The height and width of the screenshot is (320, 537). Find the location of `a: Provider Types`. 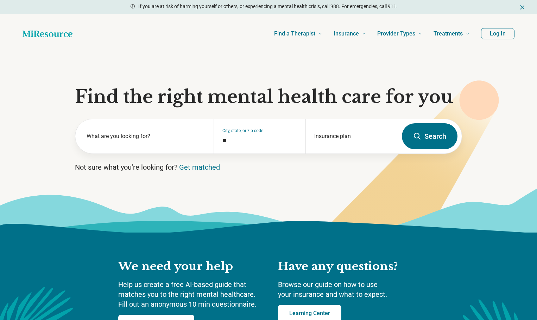

a: Provider Types is located at coordinates (400, 34).